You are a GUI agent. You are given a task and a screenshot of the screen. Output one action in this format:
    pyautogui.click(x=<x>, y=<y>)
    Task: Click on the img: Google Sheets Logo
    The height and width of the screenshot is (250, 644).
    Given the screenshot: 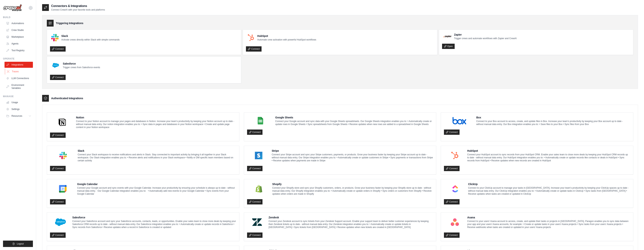 What is the action you would take?
    pyautogui.click(x=261, y=121)
    